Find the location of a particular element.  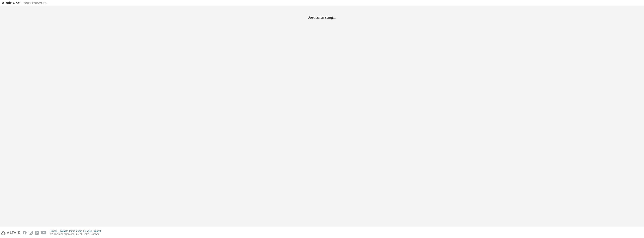

img: facebook.svg is located at coordinates (24, 233).